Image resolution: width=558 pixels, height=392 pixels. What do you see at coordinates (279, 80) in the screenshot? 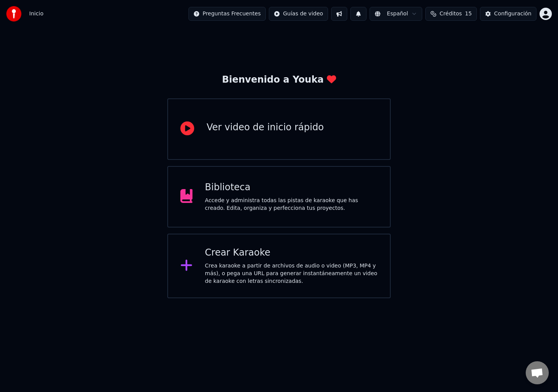
I see `div: Bienvenido a Youka` at bounding box center [279, 80].